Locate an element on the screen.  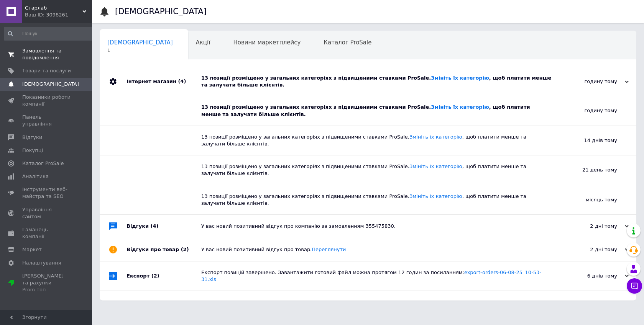
span: Аналітика is located at coordinates (35, 176).